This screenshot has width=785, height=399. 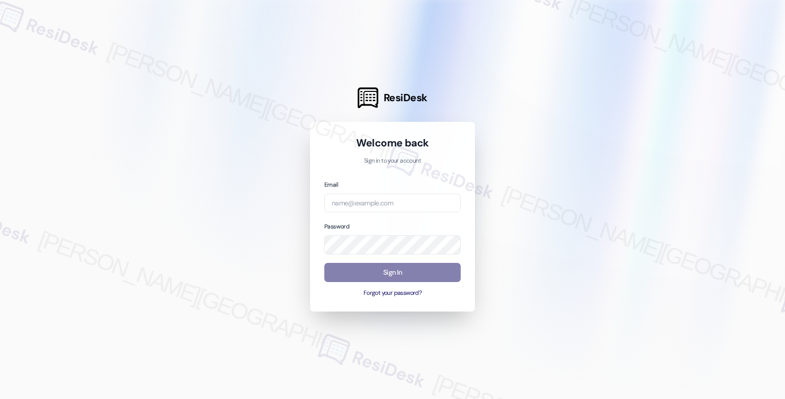 What do you see at coordinates (393, 161) in the screenshot?
I see `p: Sign in to your account` at bounding box center [393, 161].